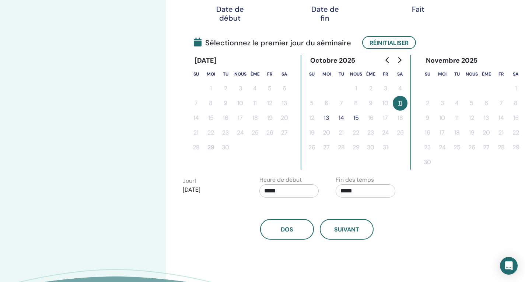 This screenshot has height=282, width=525. What do you see at coordinates (516, 74) in the screenshot?
I see `th: Samedi` at bounding box center [516, 74].